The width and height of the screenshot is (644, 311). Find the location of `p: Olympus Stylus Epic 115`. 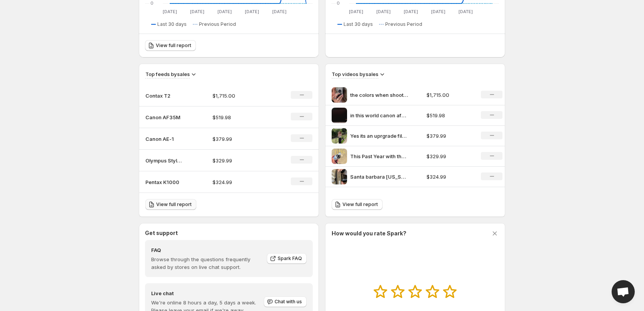

p: Olympus Stylus Epic 115 is located at coordinates (165, 160).